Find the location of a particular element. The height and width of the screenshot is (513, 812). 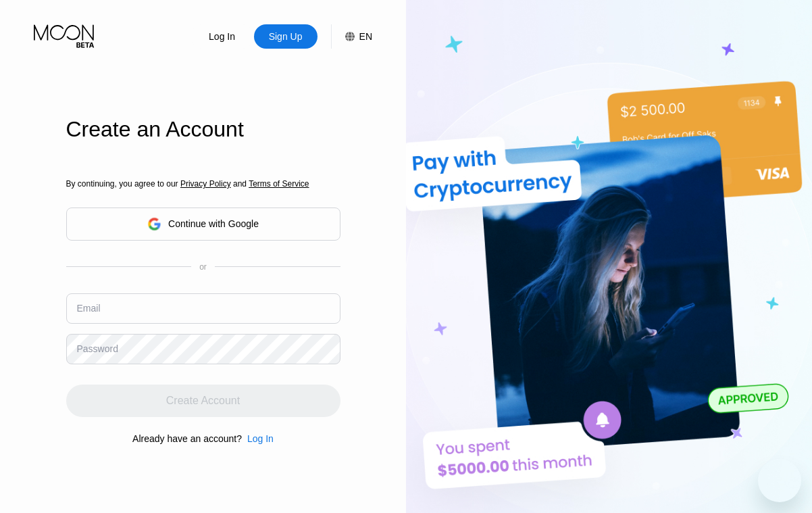

span: Terms of Service is located at coordinates (278, 184).